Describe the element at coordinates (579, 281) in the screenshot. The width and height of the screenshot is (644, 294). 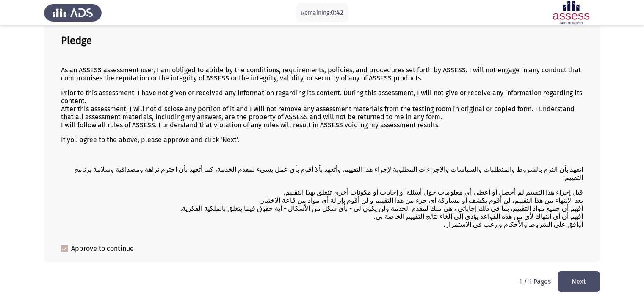
I see `button: load next page` at that location.